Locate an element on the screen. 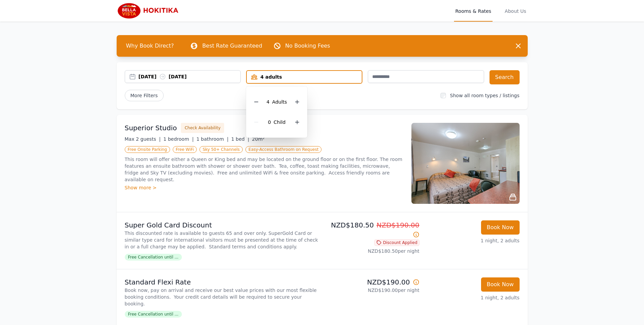  p: NZD$180.50 per night is located at coordinates (372, 251).